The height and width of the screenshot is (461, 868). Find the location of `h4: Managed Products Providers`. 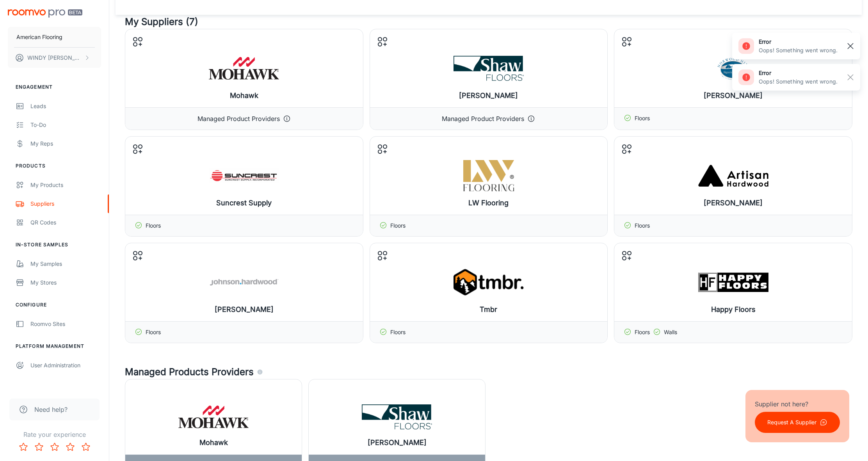

h4: Managed Products Providers is located at coordinates (488, 372).